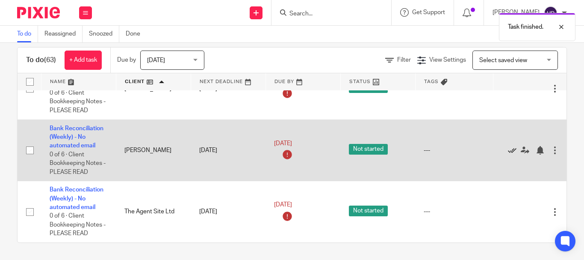 Image resolution: width=584 pixels, height=260 pixels. Describe the element at coordinates (503, 60) in the screenshot. I see `span: Select saved view` at that location.